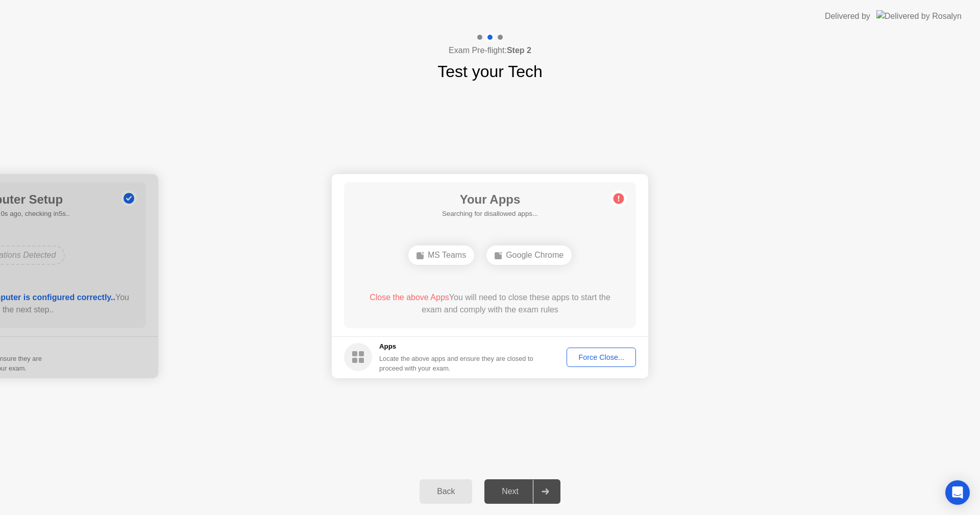  I want to click on b: Step 2, so click(519, 50).